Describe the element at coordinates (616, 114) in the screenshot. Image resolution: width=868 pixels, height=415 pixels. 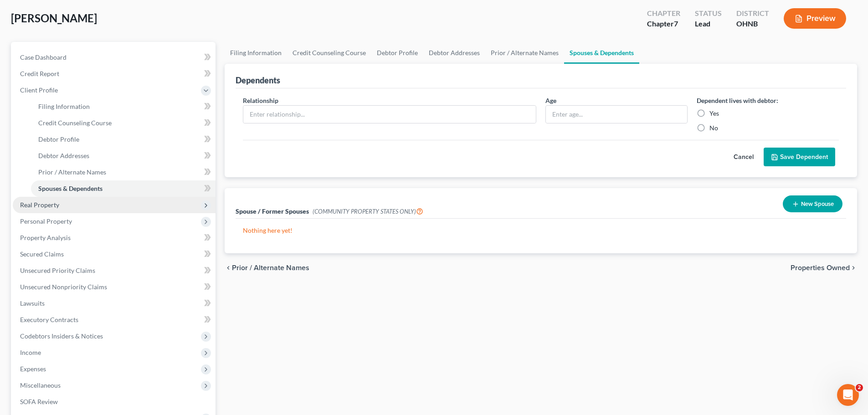
I see `input: Enter age...` at that location.